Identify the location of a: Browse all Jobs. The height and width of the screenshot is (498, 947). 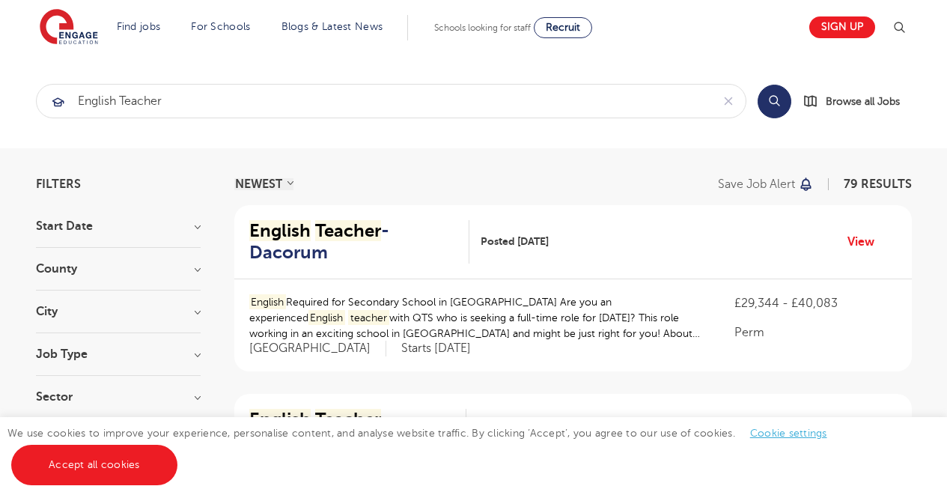
(858, 101).